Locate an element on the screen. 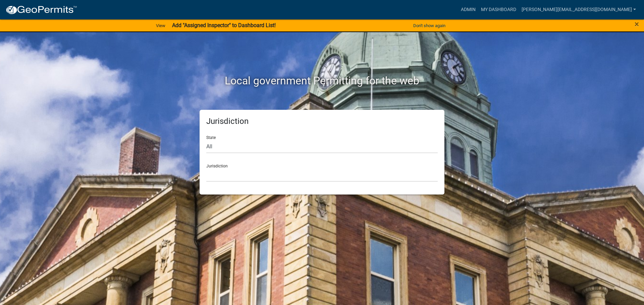  button: Close is located at coordinates (636, 24).